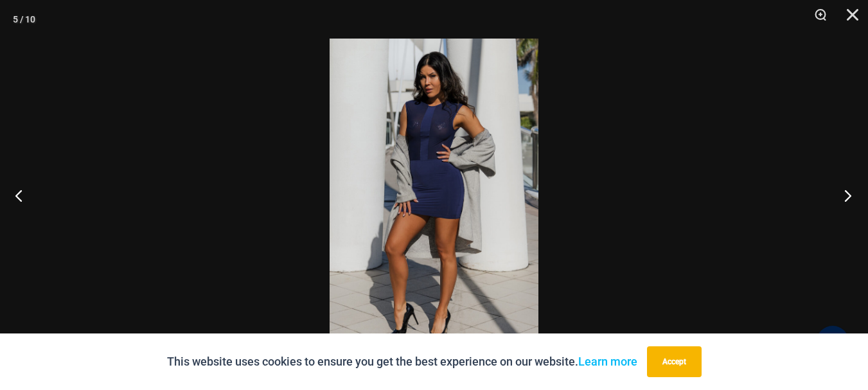 This screenshot has width=868, height=390. What do you see at coordinates (674, 362) in the screenshot?
I see `button: Accept` at bounding box center [674, 362].